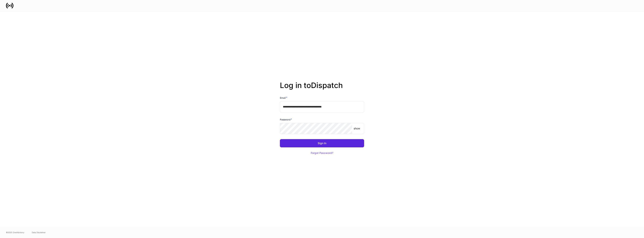 Image resolution: width=644 pixels, height=238 pixels. What do you see at coordinates (322, 143) in the screenshot?
I see `button: Sign In` at bounding box center [322, 143].